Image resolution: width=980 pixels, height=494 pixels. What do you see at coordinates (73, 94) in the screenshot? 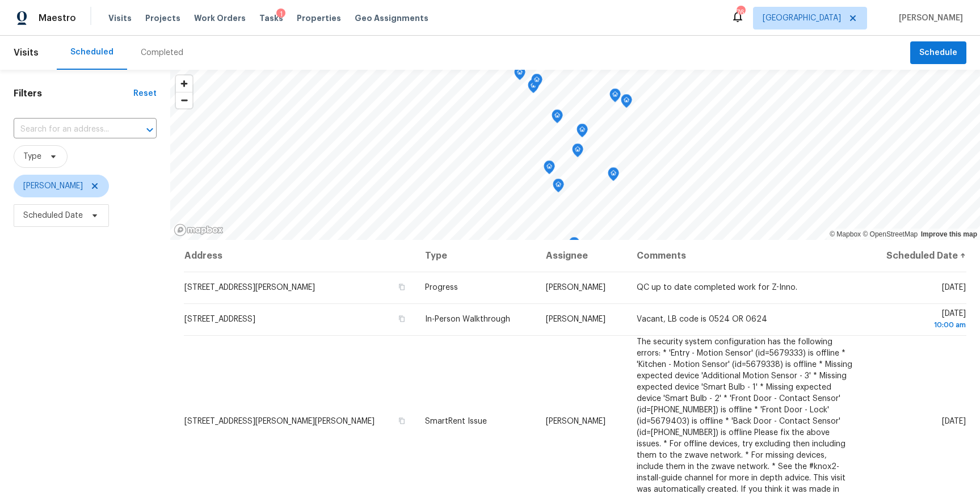
I see `h1: Filters` at bounding box center [73, 94].